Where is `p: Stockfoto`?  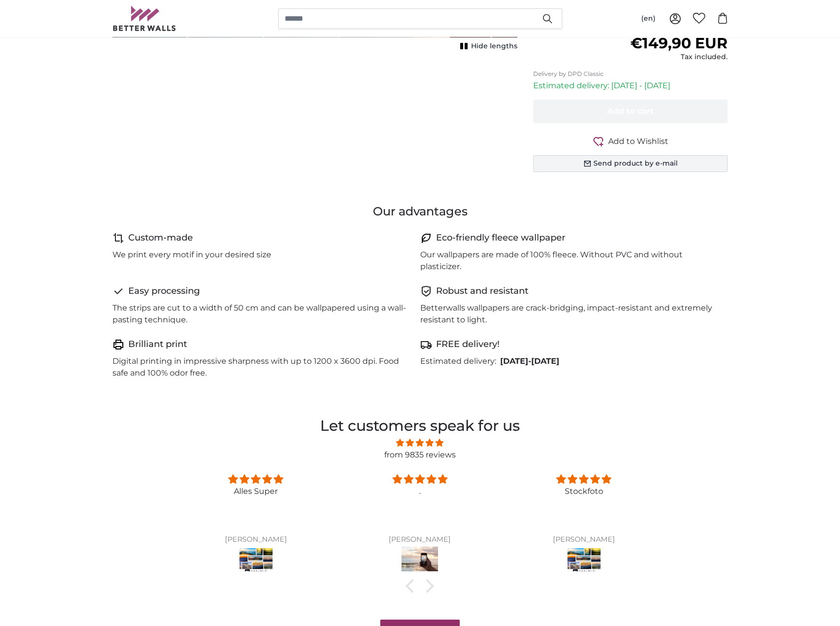 p: Stockfoto is located at coordinates (584, 491).